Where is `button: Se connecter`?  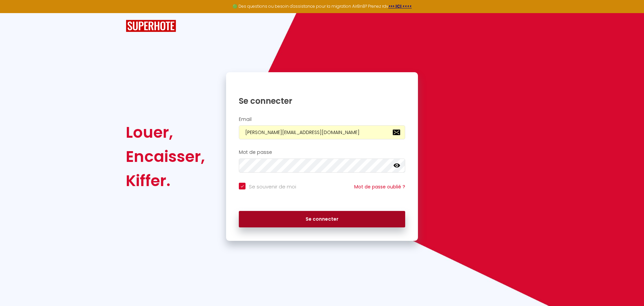
button: Se connecter is located at coordinates (322, 219).